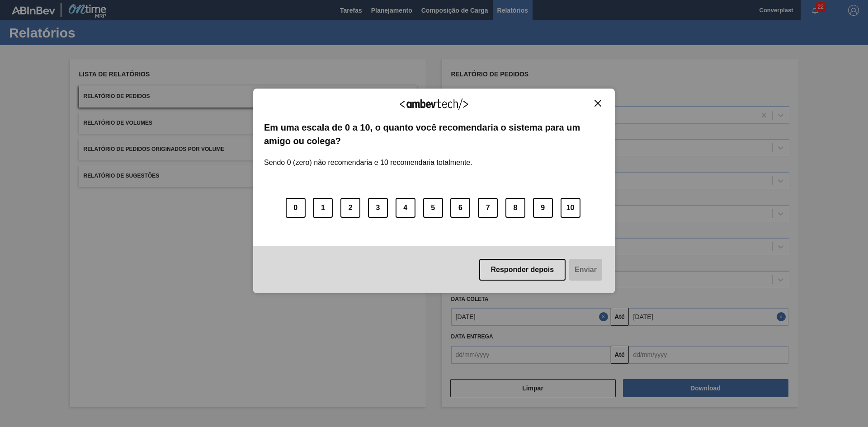  What do you see at coordinates (323, 208) in the screenshot?
I see `button: 1` at bounding box center [323, 208].